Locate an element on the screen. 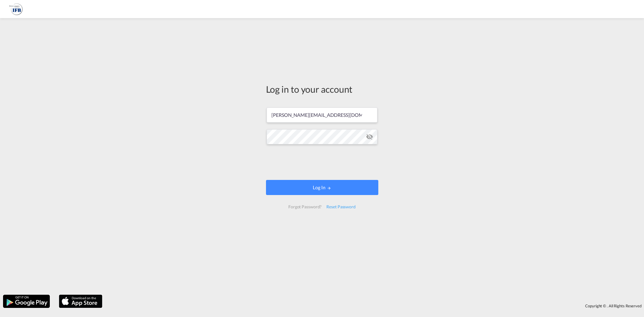  div: Log in to your account is located at coordinates (322, 89).